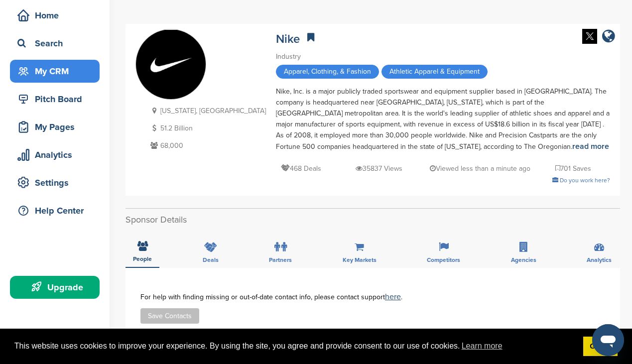  Describe the element at coordinates (54, 155) in the screenshot. I see `a: Analytics` at that location.